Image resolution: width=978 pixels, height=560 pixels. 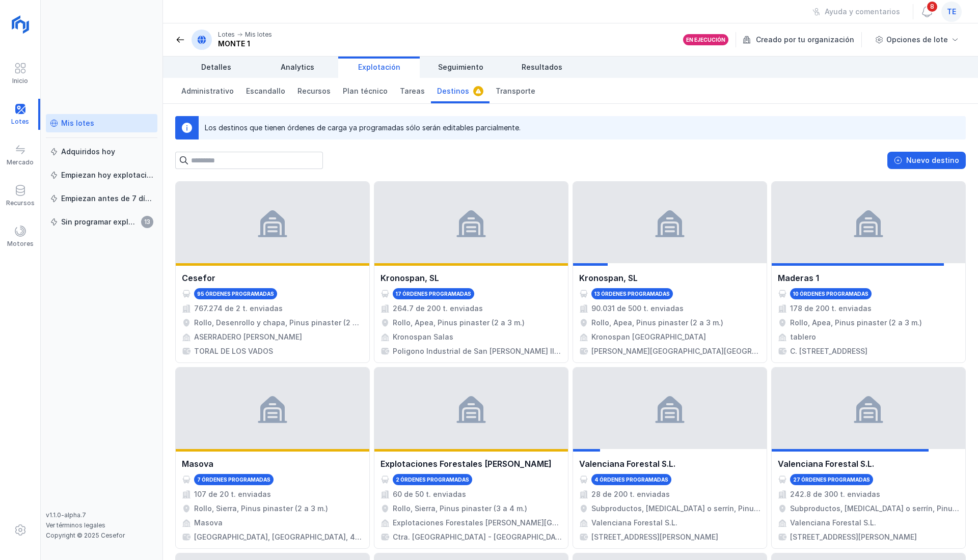 What do you see at coordinates (932, 160) in the screenshot?
I see `div: Nuevo destino` at bounding box center [932, 160].